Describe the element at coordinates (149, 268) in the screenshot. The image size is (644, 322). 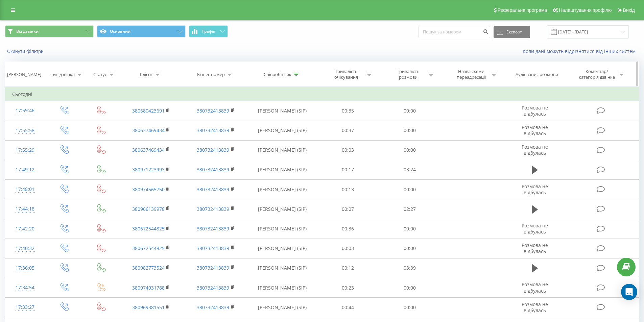
I see `a: 380982773524` at that location.